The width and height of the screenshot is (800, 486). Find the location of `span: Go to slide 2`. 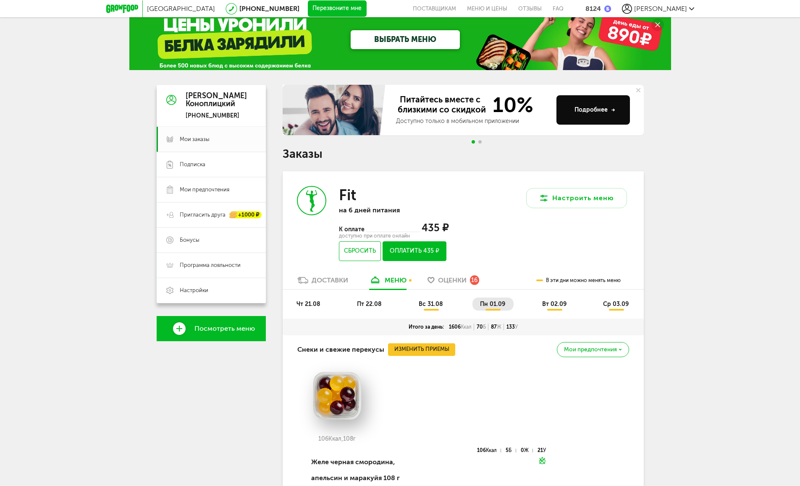

span: Go to slide 2 is located at coordinates (480, 142).